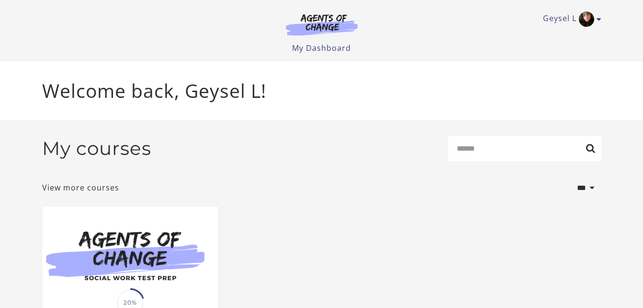 Image resolution: width=643 pixels, height=308 pixels. Describe the element at coordinates (322, 24) in the screenshot. I see `img: Agents of Change Logo` at that location.